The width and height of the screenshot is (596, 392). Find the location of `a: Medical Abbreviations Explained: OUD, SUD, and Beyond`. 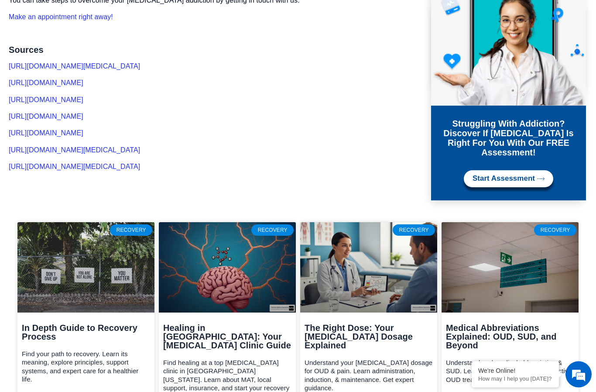

a: Medical Abbreviations Explained: OUD, SUD, and Beyond is located at coordinates (501, 337).